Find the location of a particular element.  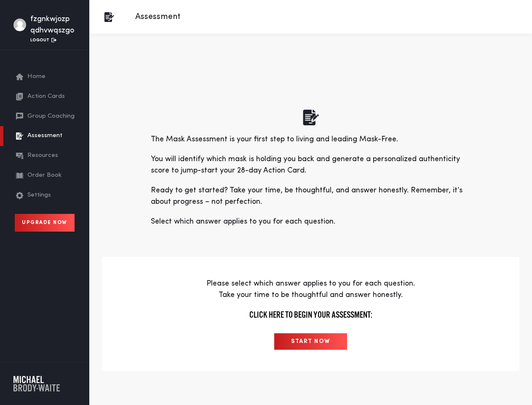

span: Order Book is located at coordinates (44, 176).